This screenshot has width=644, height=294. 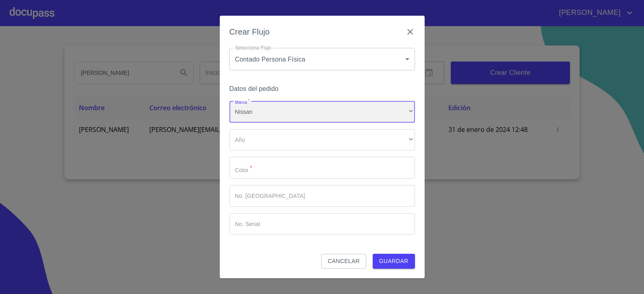 I want to click on button: Guardar, so click(x=394, y=261).